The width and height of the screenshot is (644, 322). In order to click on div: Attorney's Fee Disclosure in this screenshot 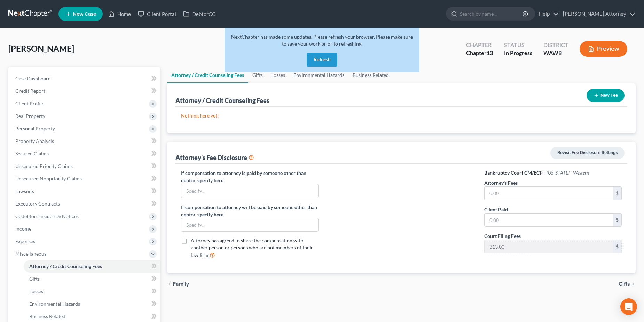, I will do `click(215, 157)`.